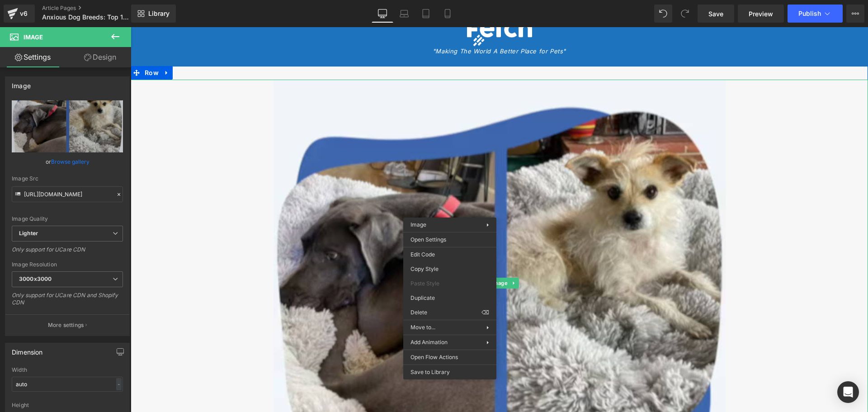 The width and height of the screenshot is (868, 412). I want to click on span: Open Flow Actions, so click(450, 357).